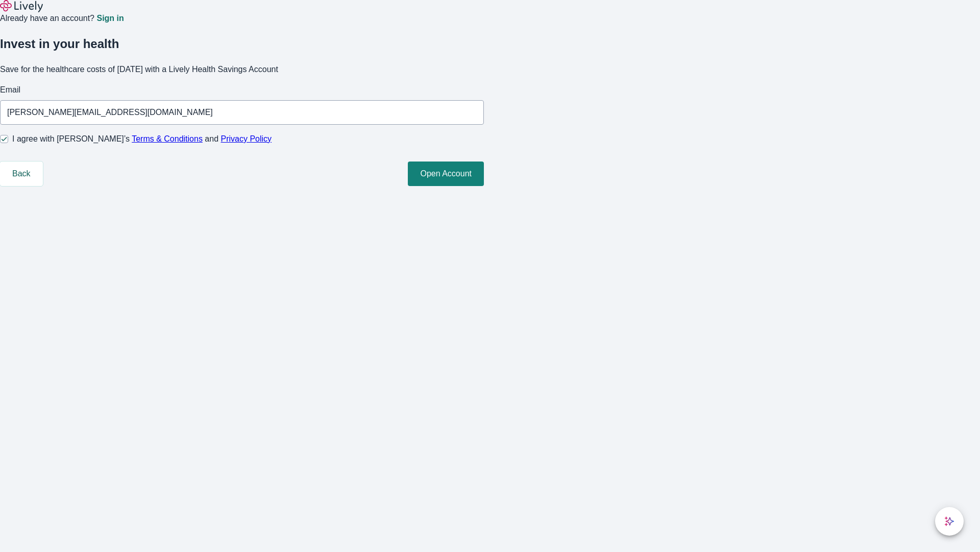 This screenshot has width=980, height=552. Describe the element at coordinates (446, 173) in the screenshot. I see `button: Open Account` at that location.